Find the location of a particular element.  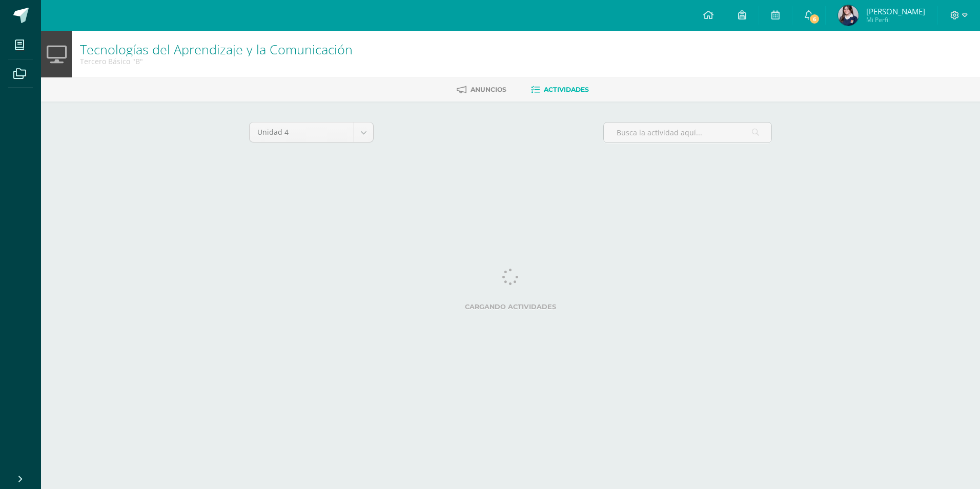

span: Unidad 4 is located at coordinates (301, 132).